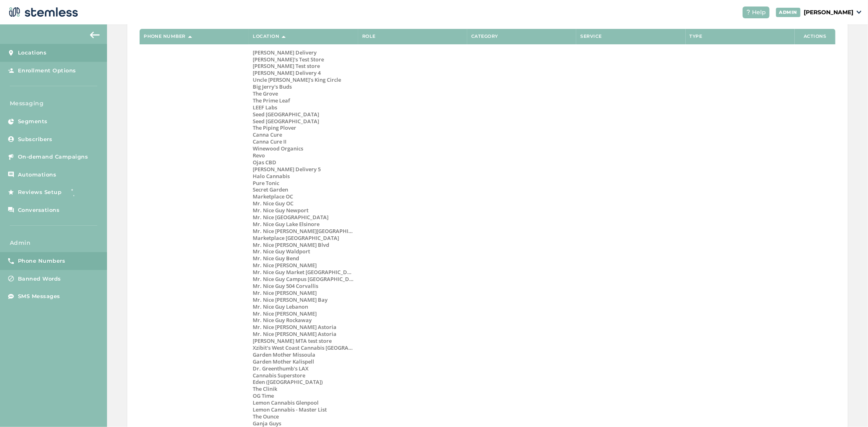 The height and width of the screenshot is (427, 868). I want to click on label: Service, so click(591, 36).